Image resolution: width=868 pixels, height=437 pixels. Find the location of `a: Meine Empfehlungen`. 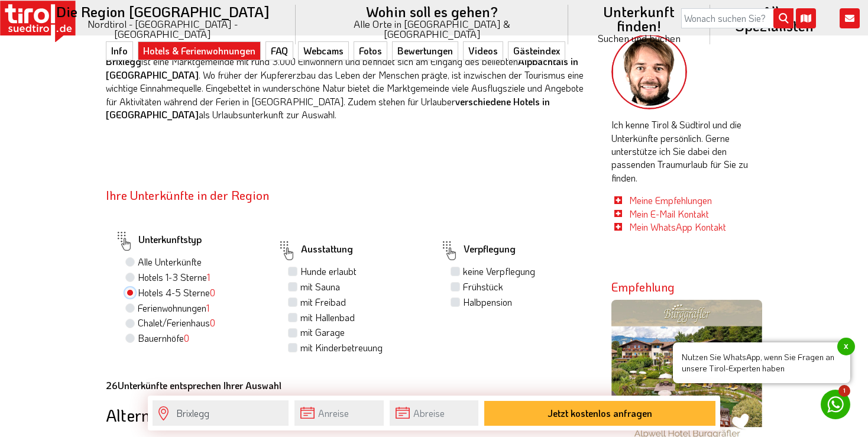

a: Meine Empfehlungen is located at coordinates (670, 200).